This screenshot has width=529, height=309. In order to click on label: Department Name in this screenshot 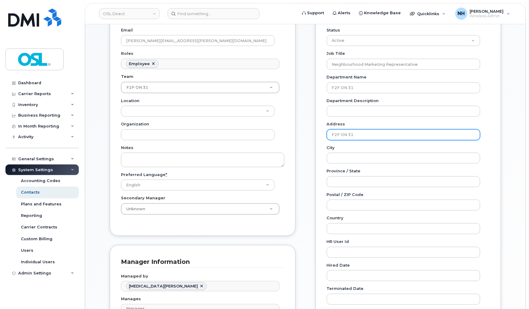, I will do `click(347, 77)`.